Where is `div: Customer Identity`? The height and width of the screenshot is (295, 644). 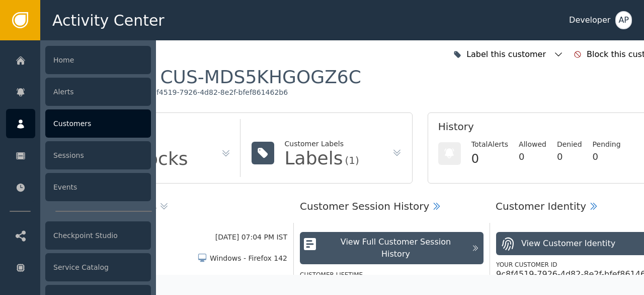
div: Customer Identity is located at coordinates (541, 206).